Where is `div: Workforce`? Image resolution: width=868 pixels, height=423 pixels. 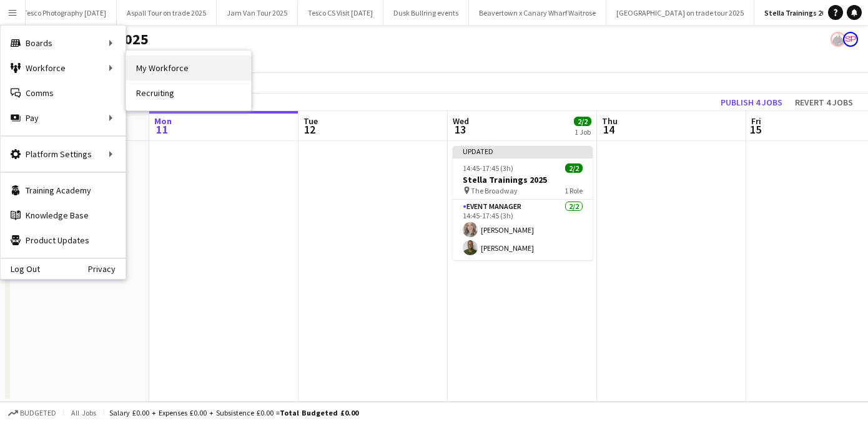
div: Workforce is located at coordinates (63, 68).